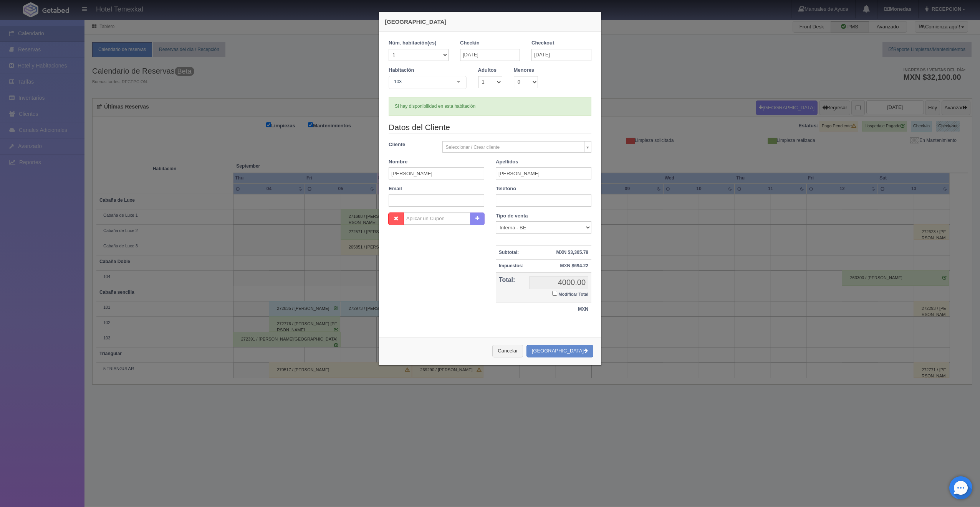  Describe the element at coordinates (401, 70) in the screenshot. I see `label: Habitación` at that location.